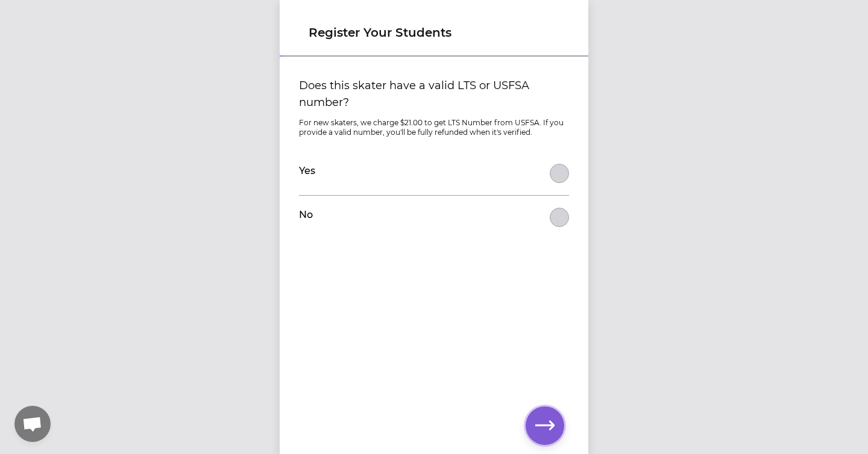 The width and height of the screenshot is (868, 454). I want to click on label: No, so click(306, 215).